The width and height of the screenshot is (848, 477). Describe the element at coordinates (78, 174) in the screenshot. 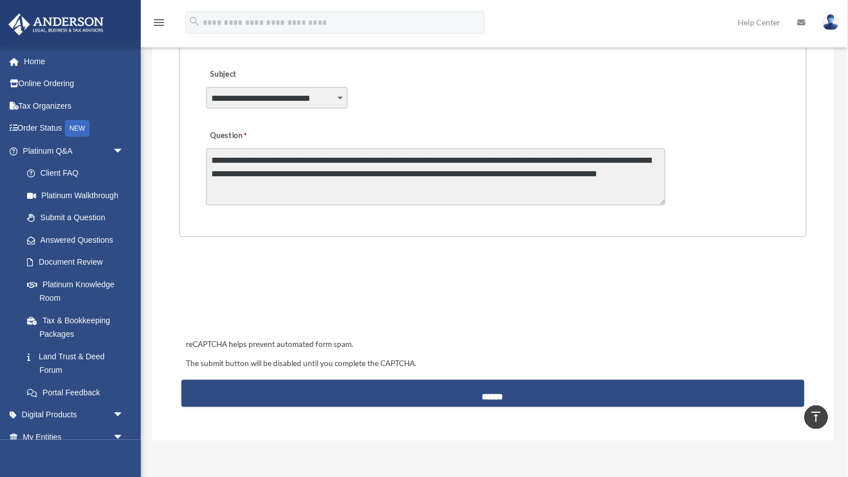

I see `a: Client FAQ` at that location.